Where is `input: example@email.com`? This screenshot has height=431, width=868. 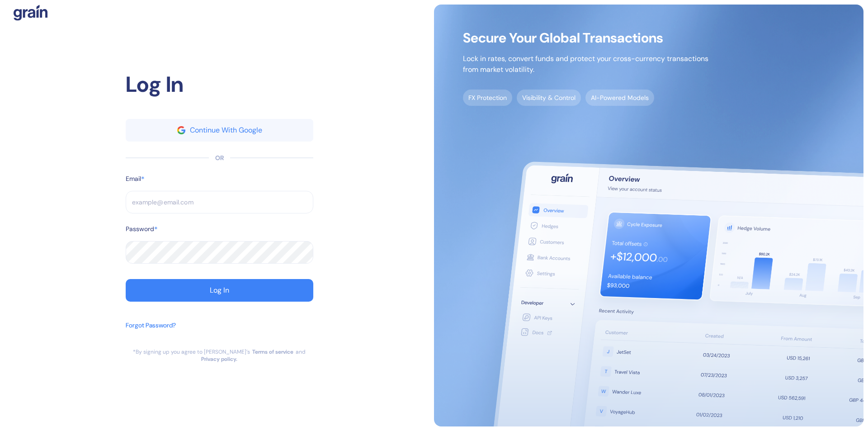 input: example@email.com is located at coordinates (219, 202).